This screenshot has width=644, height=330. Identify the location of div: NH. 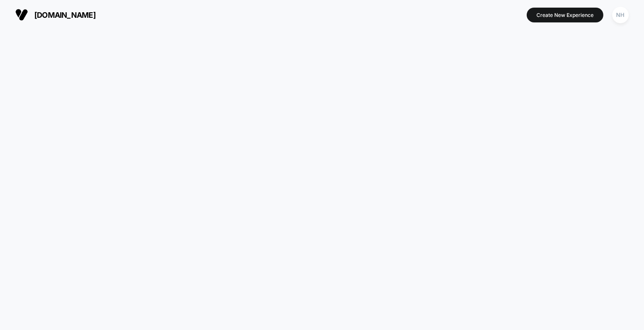
(620, 15).